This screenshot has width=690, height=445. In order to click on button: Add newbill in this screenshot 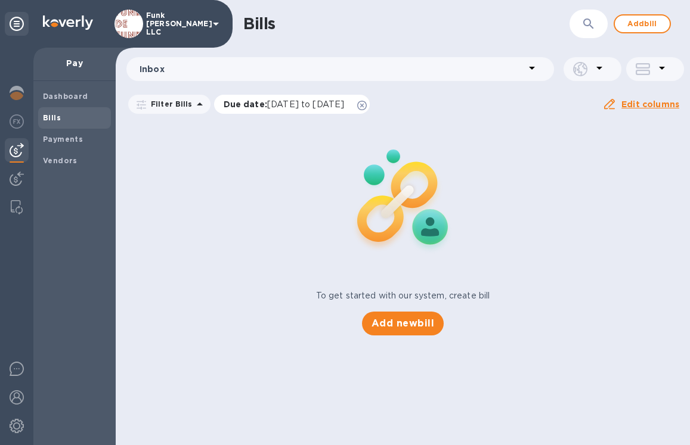, I will do `click(402, 324)`.